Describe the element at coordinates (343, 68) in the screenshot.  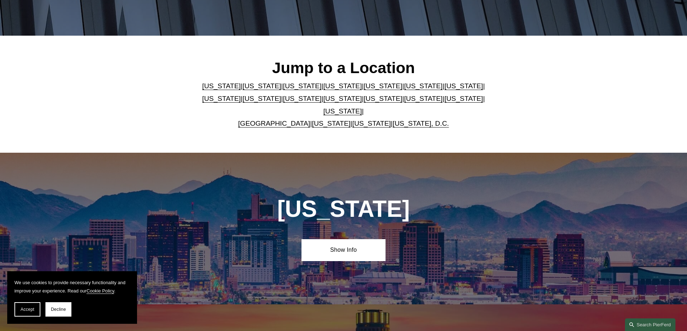
I see `h2: Jump to a Location` at that location.